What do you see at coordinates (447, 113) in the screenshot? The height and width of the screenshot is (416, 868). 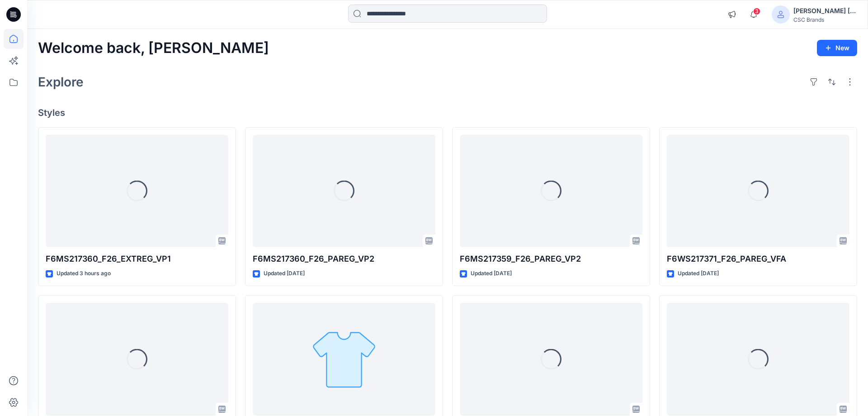 I see `h4: Styles` at bounding box center [447, 113].